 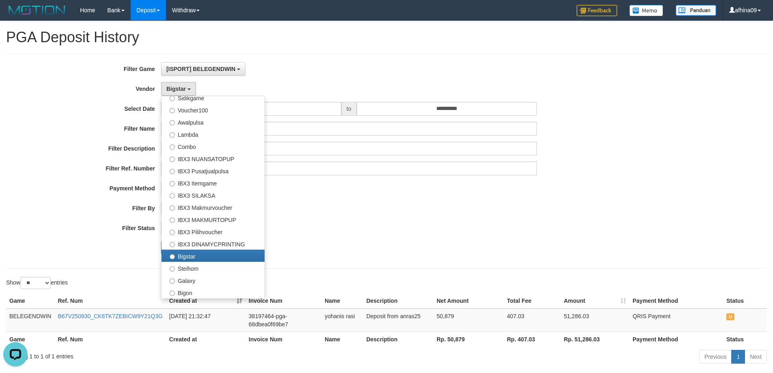 What do you see at coordinates (30, 320) in the screenshot?
I see `td: BELEGENDWIN` at bounding box center [30, 320].